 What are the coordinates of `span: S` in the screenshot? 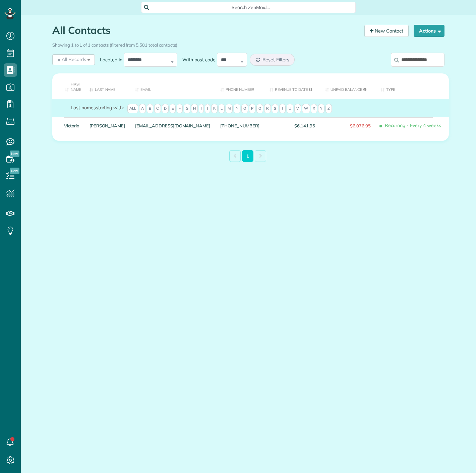 It's located at (275, 109).